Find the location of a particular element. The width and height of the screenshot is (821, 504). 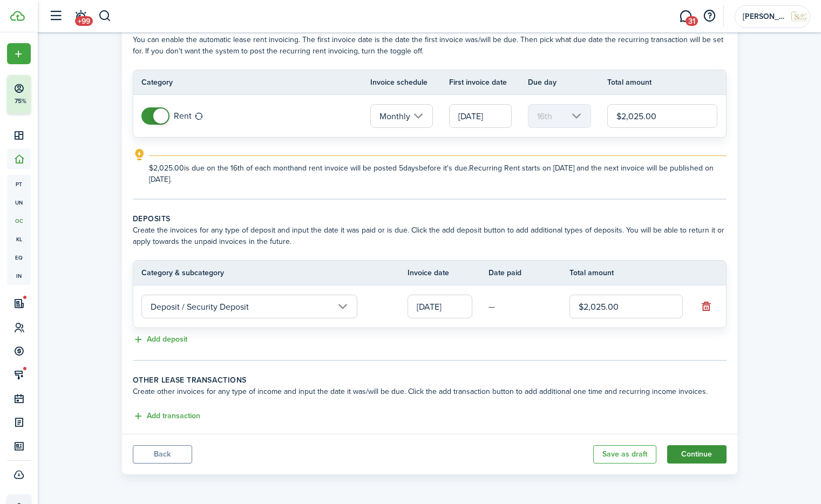

span: in is located at coordinates (19, 276).